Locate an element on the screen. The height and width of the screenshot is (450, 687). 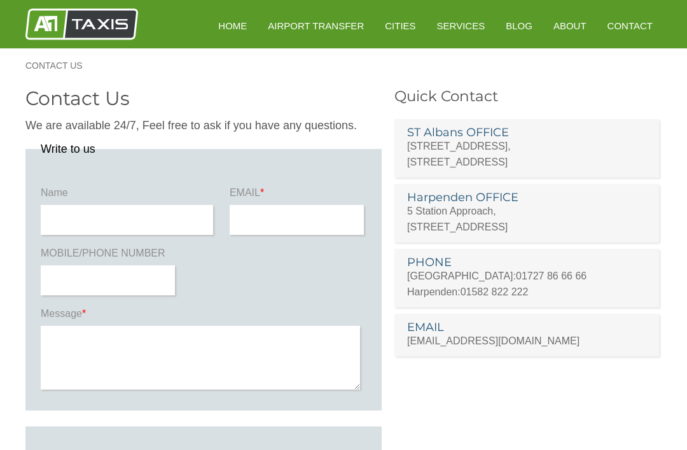
a: 01727 86 66 66 is located at coordinates (551, 275).